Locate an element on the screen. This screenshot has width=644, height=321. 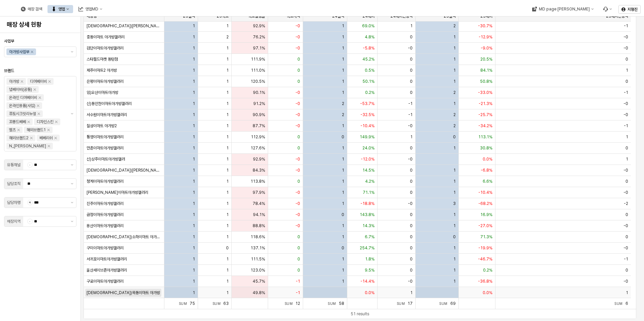
span: 0.0% is located at coordinates (487, 160).